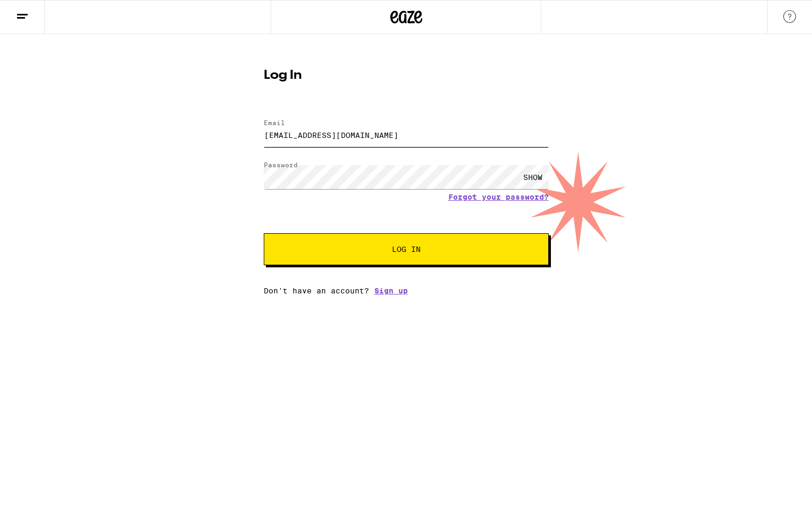 The height and width of the screenshot is (524, 812). What do you see at coordinates (391, 290) in the screenshot?
I see `a: Sign up` at bounding box center [391, 290].